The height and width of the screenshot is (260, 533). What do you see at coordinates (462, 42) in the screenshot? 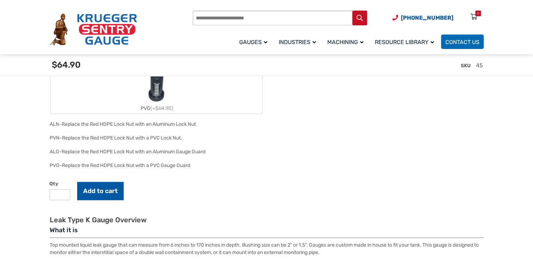
I see `a: Contact Us` at bounding box center [462, 42].